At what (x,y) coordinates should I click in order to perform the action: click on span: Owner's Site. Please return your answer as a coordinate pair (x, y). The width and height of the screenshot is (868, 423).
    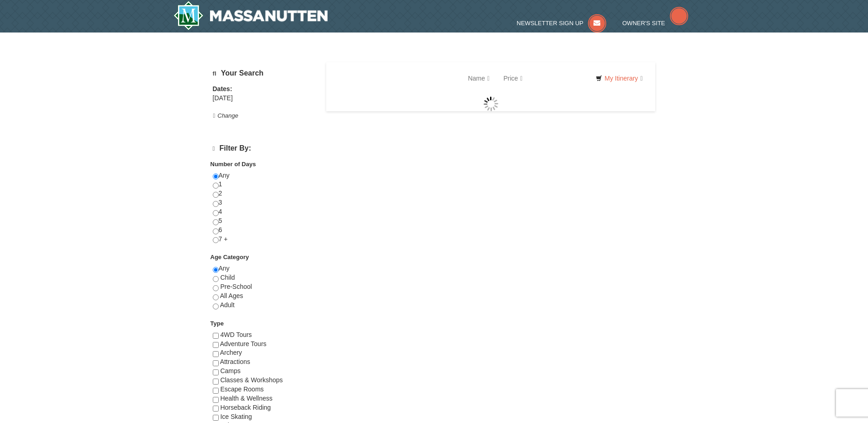
    Looking at the image, I should click on (644, 23).